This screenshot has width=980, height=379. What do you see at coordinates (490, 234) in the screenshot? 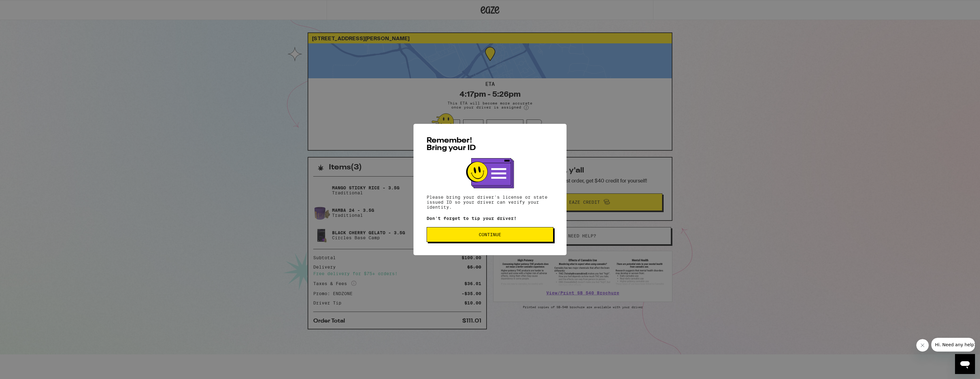
I see `button: Continue` at bounding box center [490, 234].